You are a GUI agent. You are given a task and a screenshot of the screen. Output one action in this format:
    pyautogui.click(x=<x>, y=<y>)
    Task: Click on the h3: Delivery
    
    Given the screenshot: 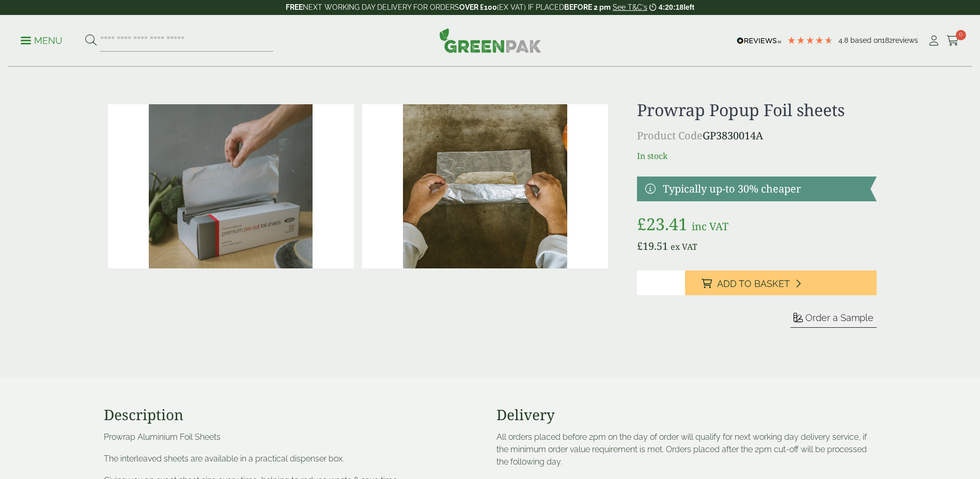 What is the action you would take?
    pyautogui.click(x=686, y=415)
    